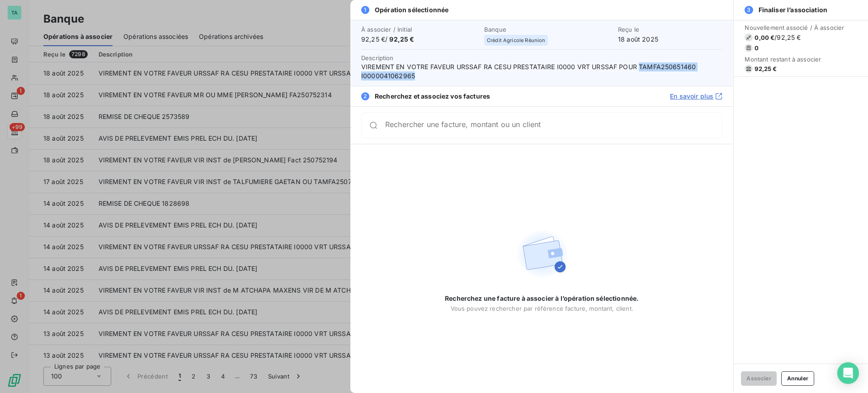  What do you see at coordinates (553, 125) in the screenshot?
I see `input: placeholder` at bounding box center [553, 125].